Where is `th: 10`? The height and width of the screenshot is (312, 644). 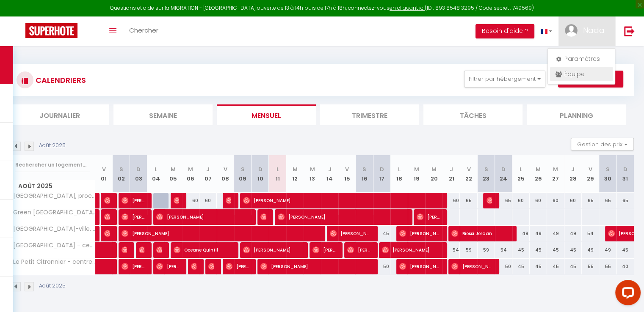
th: 10 is located at coordinates (260, 174).